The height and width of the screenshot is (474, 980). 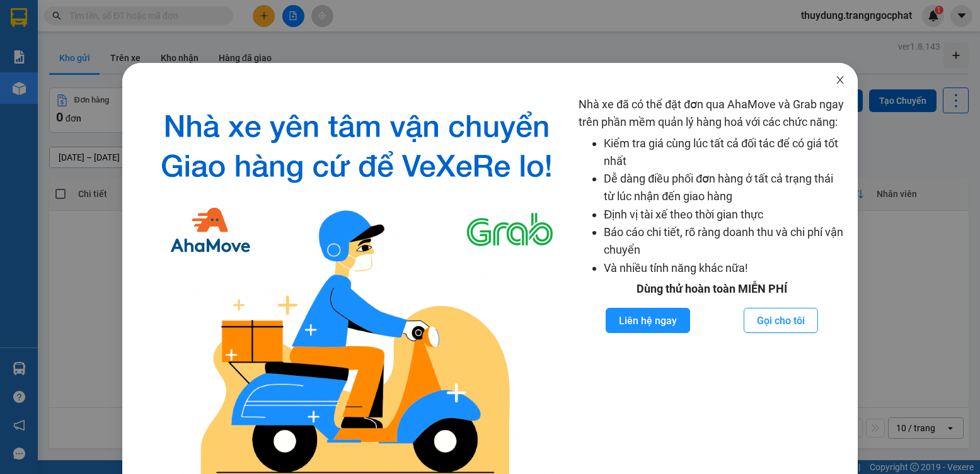 What do you see at coordinates (712, 289) in the screenshot?
I see `div: Dùng thử hoàn toàn MIỄN PHÍ` at bounding box center [712, 289].